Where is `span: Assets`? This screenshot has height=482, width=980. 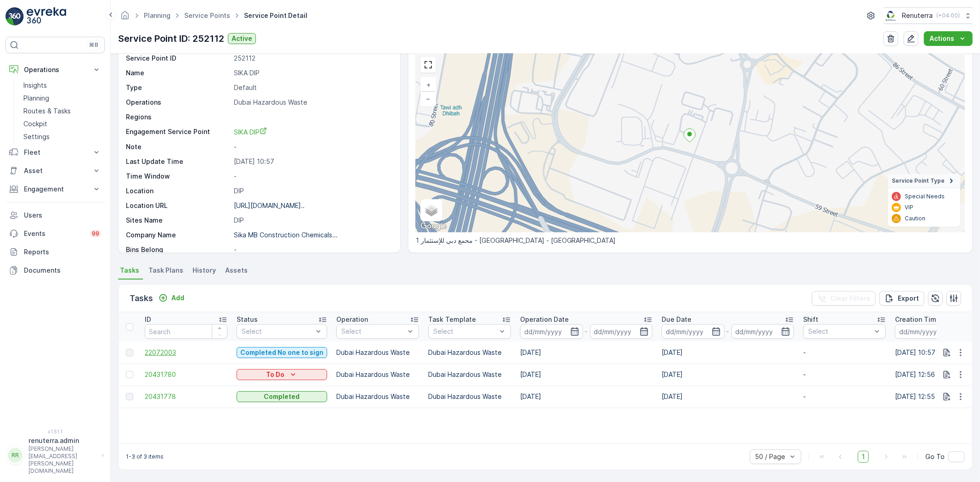
span: Assets is located at coordinates (237, 270).